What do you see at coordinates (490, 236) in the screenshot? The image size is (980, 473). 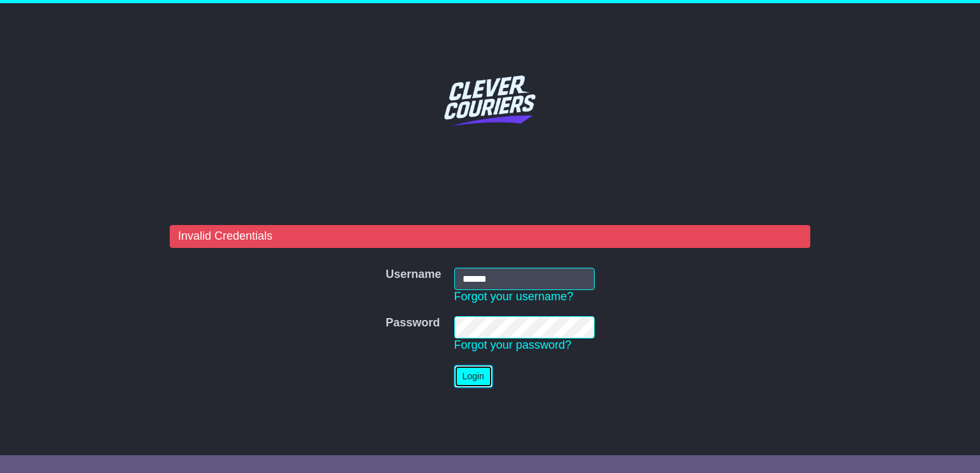 I see `div: Invalid Credentials` at bounding box center [490, 236].